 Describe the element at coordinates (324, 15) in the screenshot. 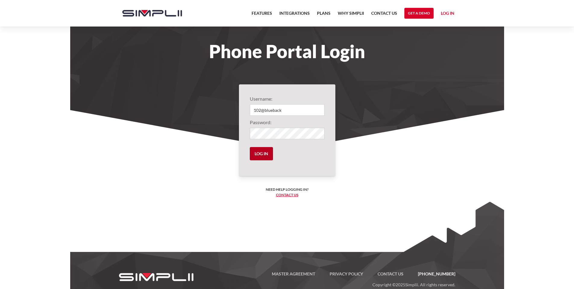

I see `a: Plans` at that location.